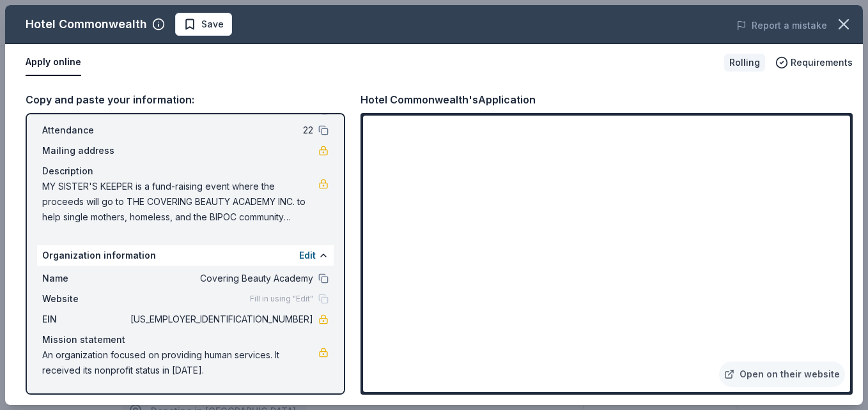  Describe the element at coordinates (813, 63) in the screenshot. I see `button: Requirements` at that location.